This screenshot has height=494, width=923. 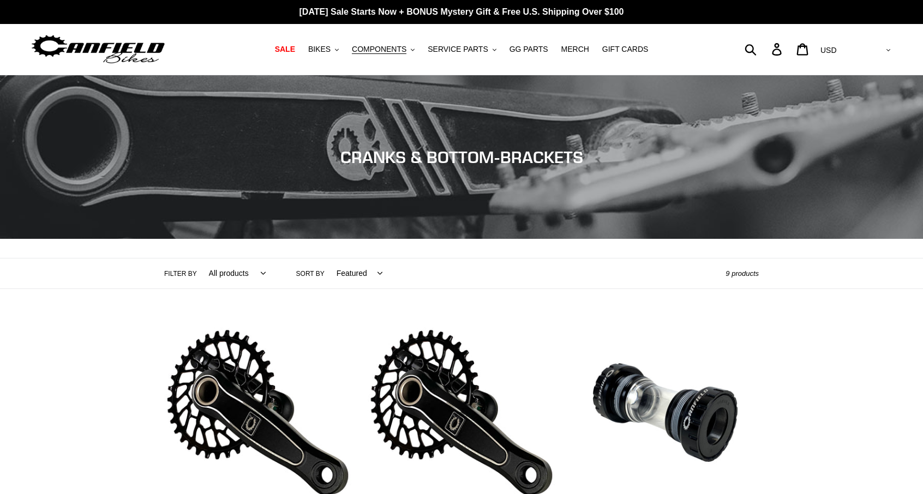 What do you see at coordinates (625, 49) in the screenshot?
I see `span: GIFT CARDS` at bounding box center [625, 49].